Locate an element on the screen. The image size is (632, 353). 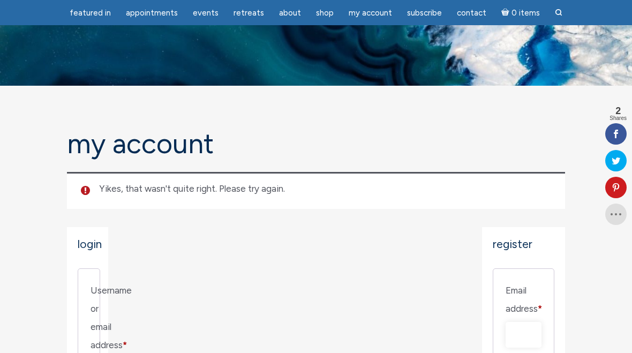
span: Shares is located at coordinates (618, 118).